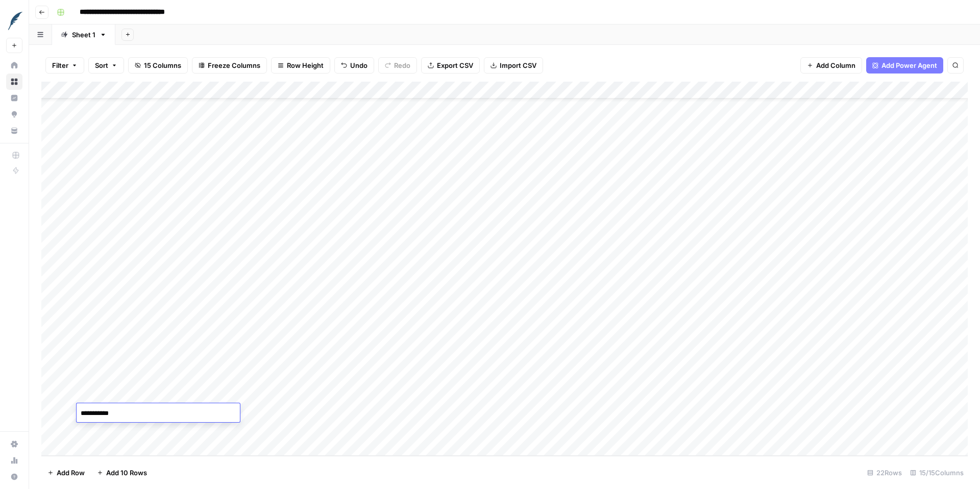 The width and height of the screenshot is (980, 489). I want to click on span: Add 10 Rows, so click(127, 472).